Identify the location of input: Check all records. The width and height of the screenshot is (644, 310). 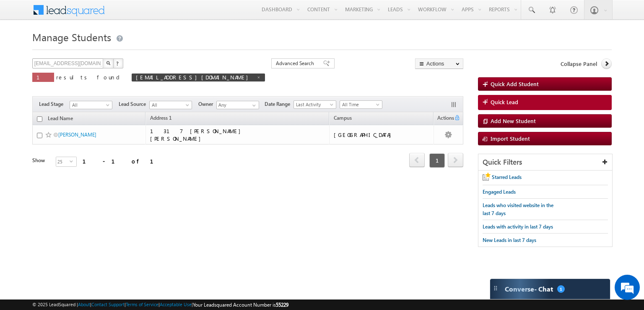
(39, 119).